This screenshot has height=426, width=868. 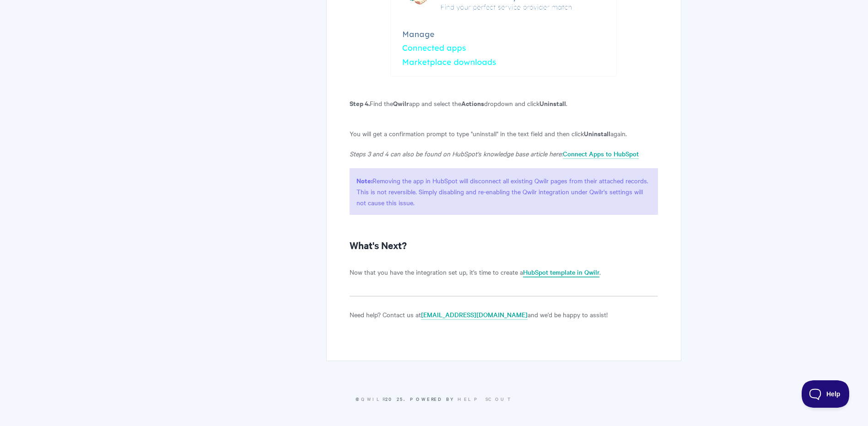 What do you see at coordinates (434, 399) in the screenshot?
I see `p: © 2025.` at bounding box center [434, 399].